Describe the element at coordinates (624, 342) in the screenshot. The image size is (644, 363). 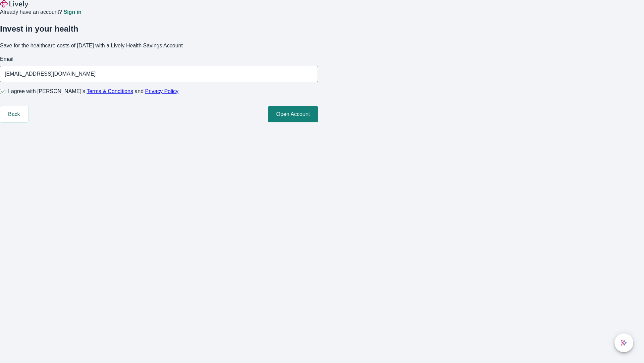
I see `button: chat` at that location.